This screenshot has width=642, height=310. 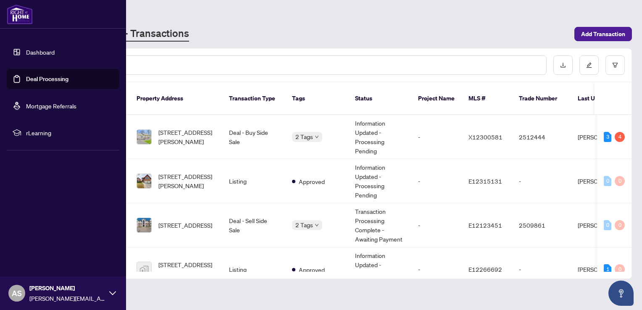 What do you see at coordinates (380, 225) in the screenshot?
I see `td: Transaction Processing Complete - Awaiting Payment` at bounding box center [380, 225].